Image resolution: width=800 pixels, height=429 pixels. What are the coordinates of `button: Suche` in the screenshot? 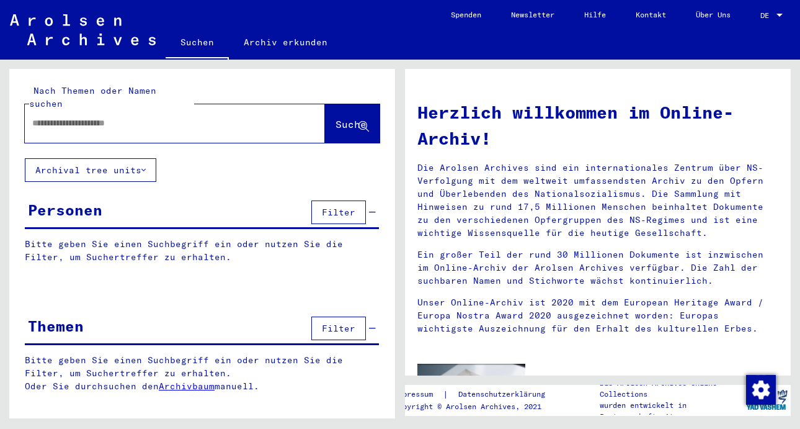 It's located at (352, 123).